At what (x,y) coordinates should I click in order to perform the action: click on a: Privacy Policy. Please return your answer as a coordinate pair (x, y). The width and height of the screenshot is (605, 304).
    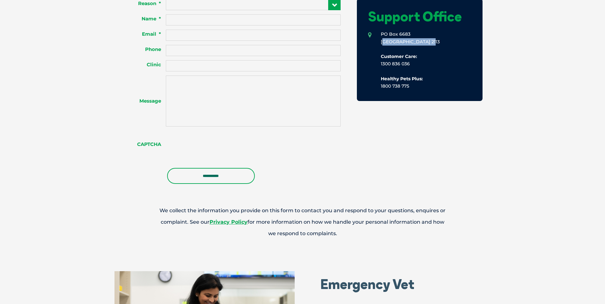
    Looking at the image, I should click on (228, 222).